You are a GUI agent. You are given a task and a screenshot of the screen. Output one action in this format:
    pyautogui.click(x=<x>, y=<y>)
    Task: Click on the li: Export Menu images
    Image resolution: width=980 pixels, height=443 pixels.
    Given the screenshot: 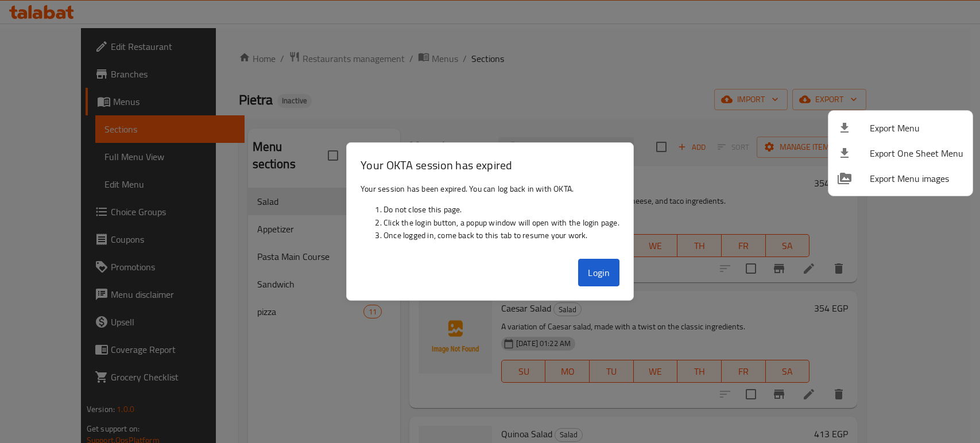 What is the action you would take?
    pyautogui.click(x=900, y=178)
    